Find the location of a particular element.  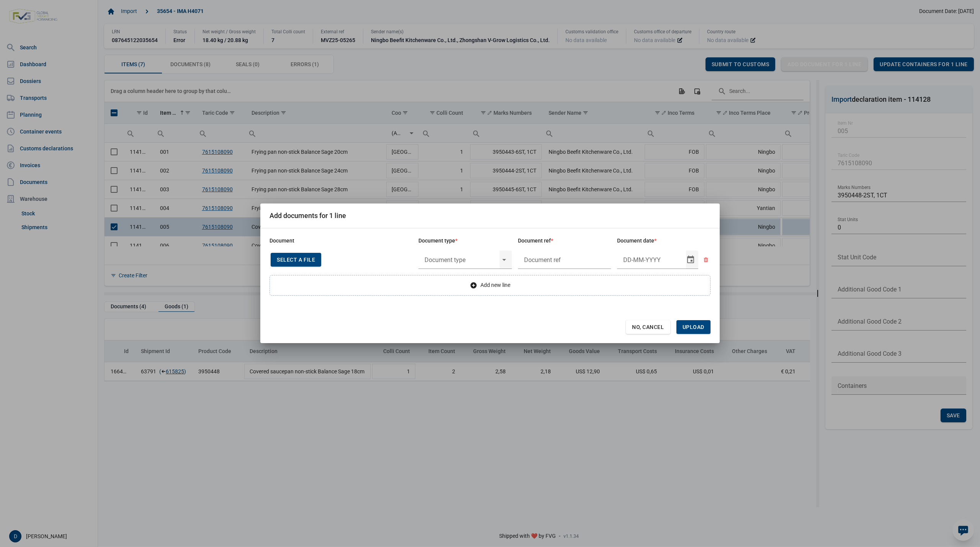

div: Document date is located at coordinates (663, 241).